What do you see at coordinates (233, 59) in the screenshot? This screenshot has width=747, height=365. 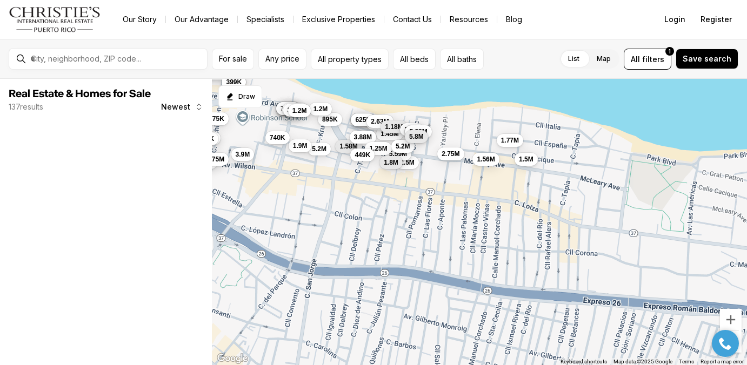 I see `span: For sale` at bounding box center [233, 59].